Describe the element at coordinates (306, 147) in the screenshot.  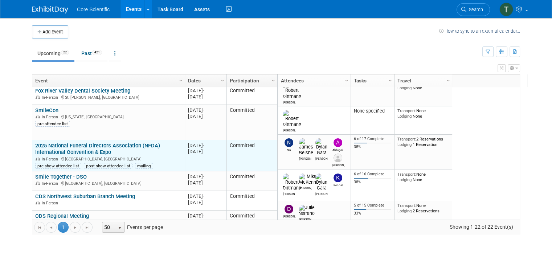
I see `img: James Belshe` at that location.